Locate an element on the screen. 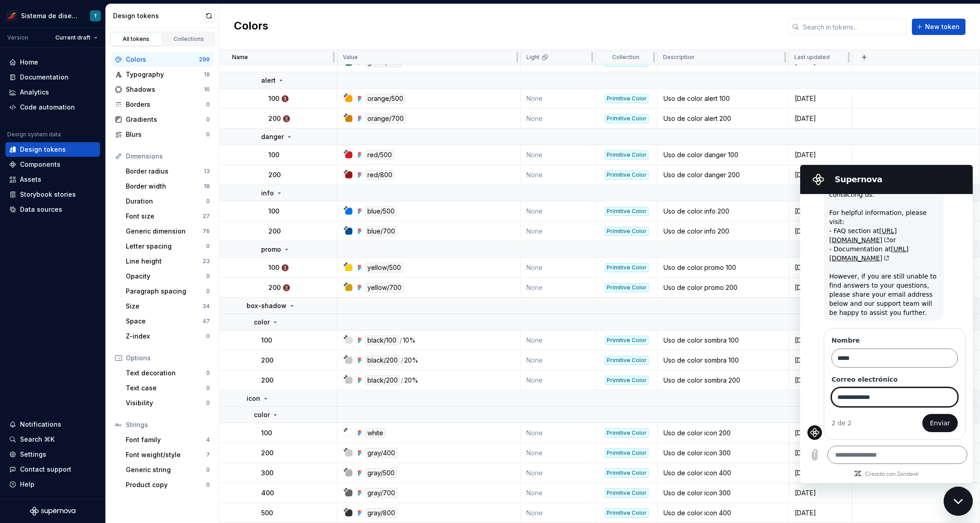 The image size is (980, 523). a: Size34 is located at coordinates (168, 306).